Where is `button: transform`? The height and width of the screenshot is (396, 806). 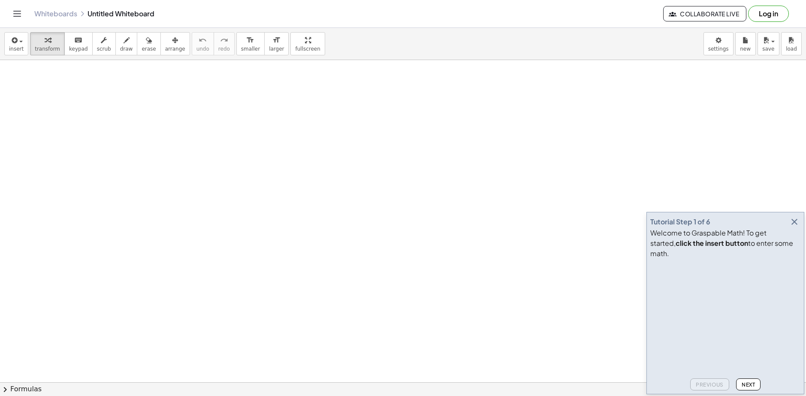
button: transform is located at coordinates (47, 44).